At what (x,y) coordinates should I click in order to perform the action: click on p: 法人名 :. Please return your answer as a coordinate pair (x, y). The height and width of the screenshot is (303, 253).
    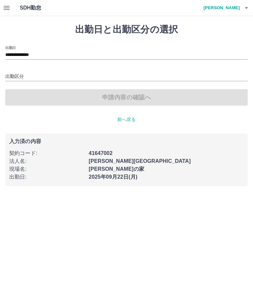
    Looking at the image, I should click on (47, 161).